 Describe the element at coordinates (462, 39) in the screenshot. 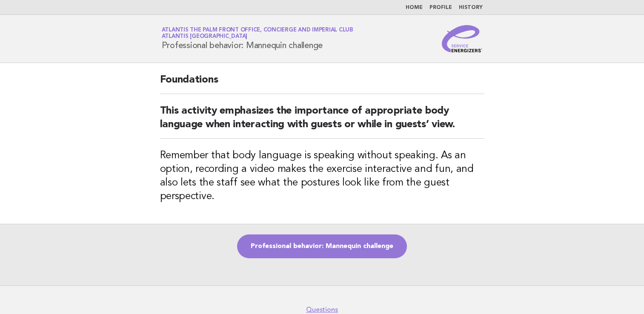

I see `img: Service Energizers` at that location.